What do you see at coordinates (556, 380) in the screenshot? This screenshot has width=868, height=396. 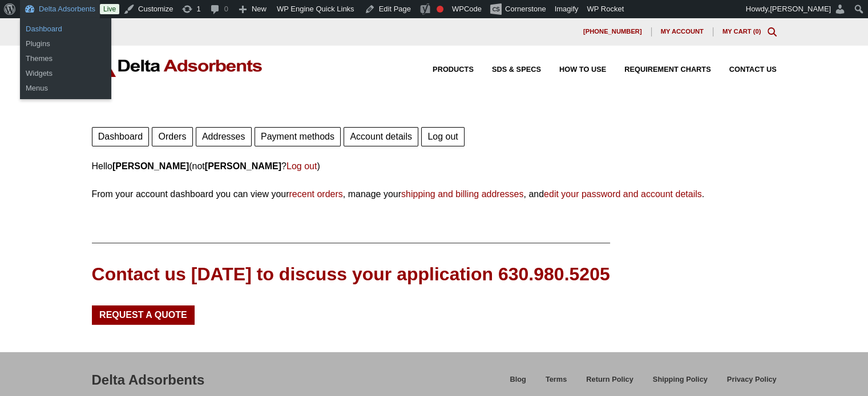 I see `span: Terms` at bounding box center [556, 380].